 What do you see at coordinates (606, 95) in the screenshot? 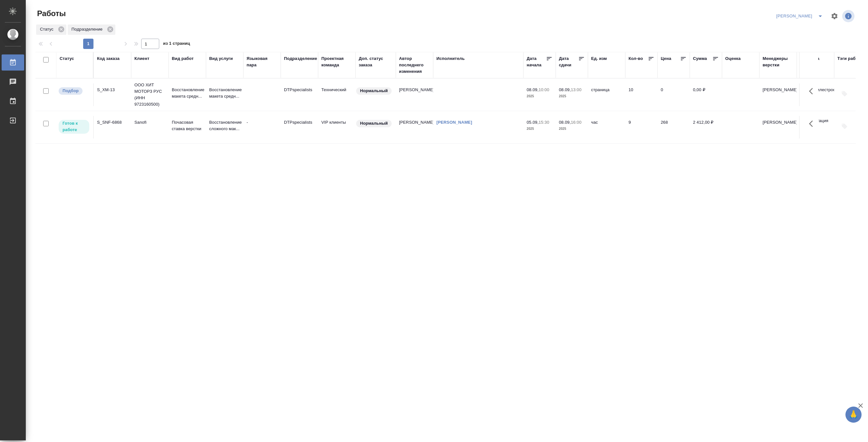
I see `td: страница` at bounding box center [606, 95].